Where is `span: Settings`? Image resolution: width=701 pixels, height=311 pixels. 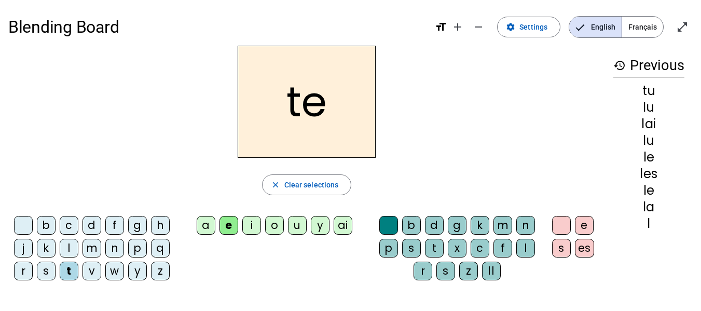 span: Settings is located at coordinates (533, 27).